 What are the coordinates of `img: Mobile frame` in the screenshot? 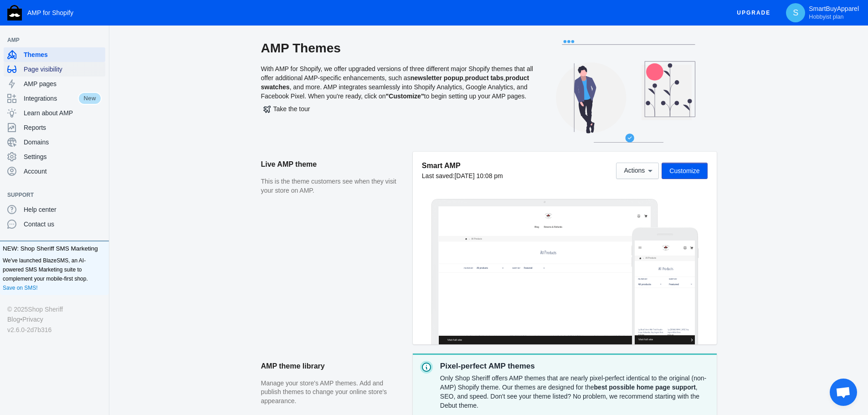 It's located at (664, 286).